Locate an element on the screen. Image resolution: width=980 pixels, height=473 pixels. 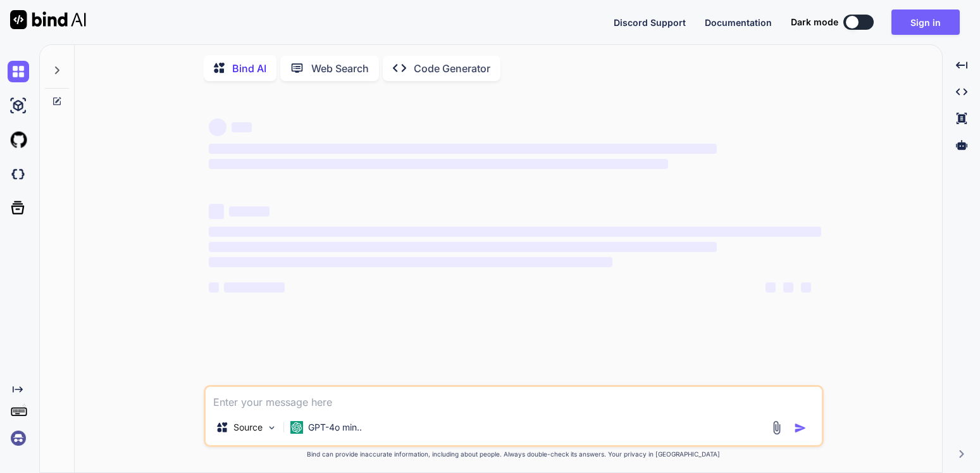
img: chat is located at coordinates (18, 71).